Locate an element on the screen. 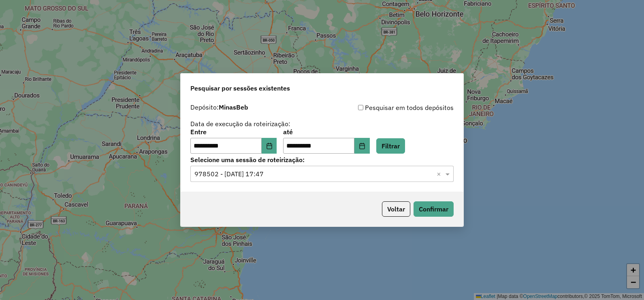  span: Pesquisar por sessões existentes is located at coordinates (240, 88).